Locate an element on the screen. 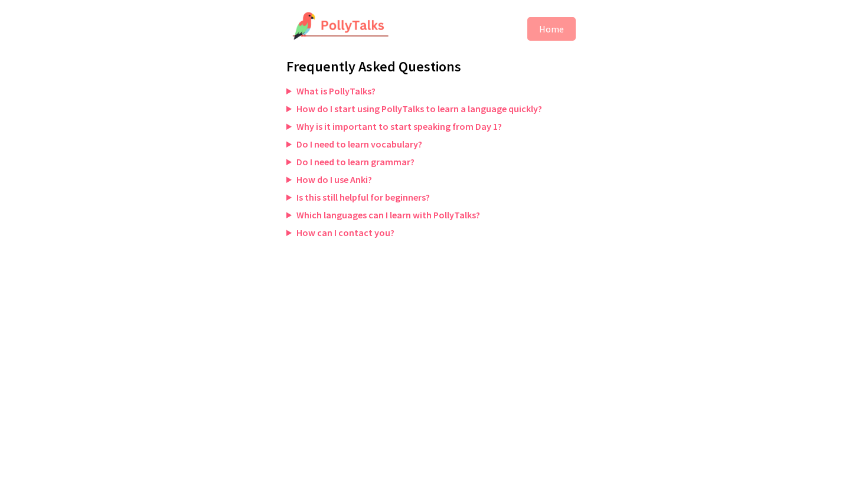  summary: Why is it important to start speaking from Day 1? is located at coordinates (434, 126).